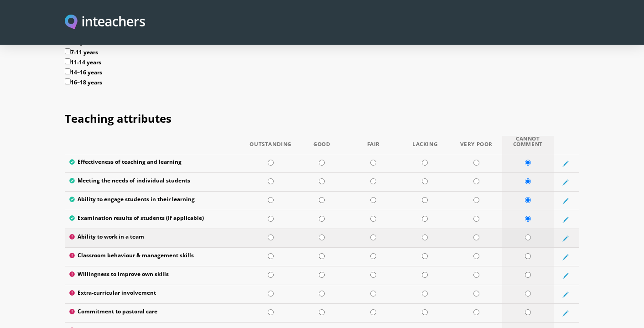 The image size is (644, 328). Describe the element at coordinates (155, 294) in the screenshot. I see `label: Extra-curricular involvement` at that location.